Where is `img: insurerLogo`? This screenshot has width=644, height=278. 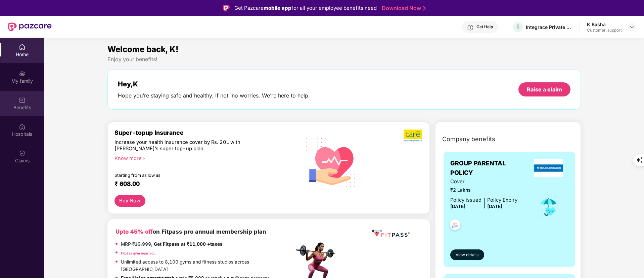 img: insurerLogo is located at coordinates (548, 168).